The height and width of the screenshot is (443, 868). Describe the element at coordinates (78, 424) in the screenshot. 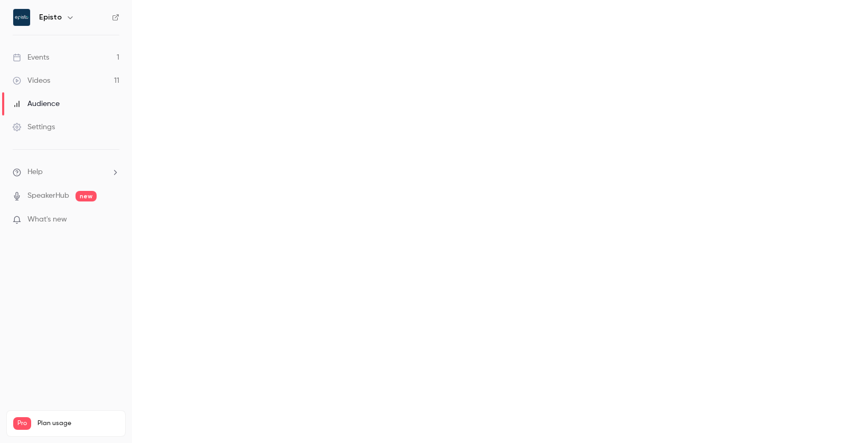

I see `span: Plan usage` at that location.